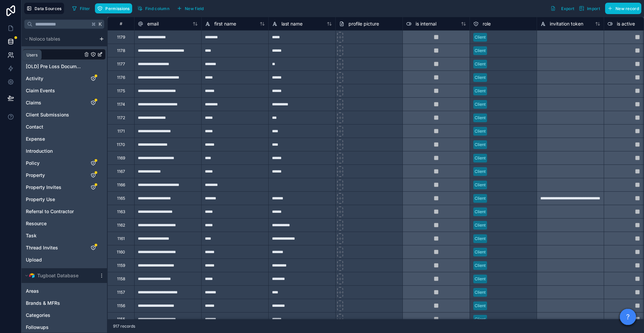  I want to click on div: 1170, so click(121, 145).